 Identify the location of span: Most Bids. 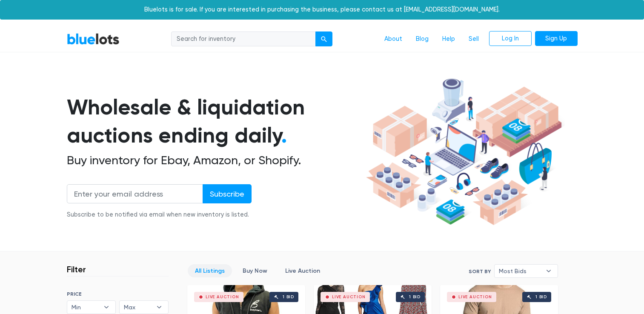
(520, 272).